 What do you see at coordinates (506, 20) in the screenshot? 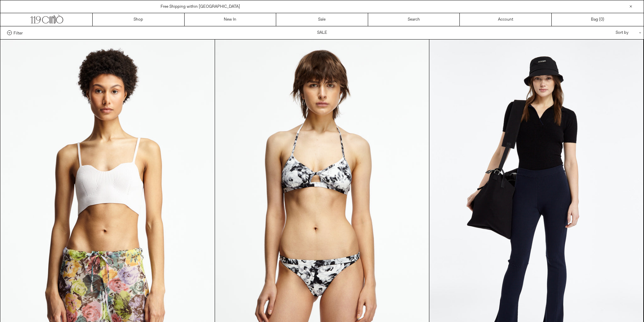
I see `a: Account` at bounding box center [506, 20].